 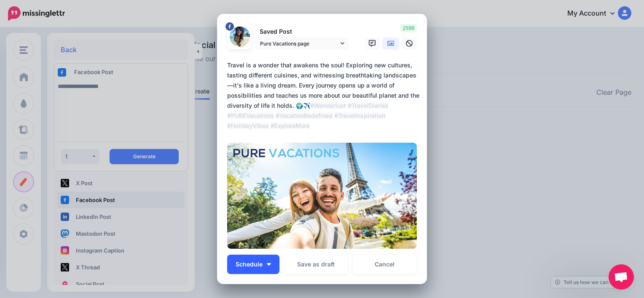 What do you see at coordinates (324, 96) in the screenshot?
I see `div: Travel is a wonder that awakens the soul! Exploring new cultures, tasting different cuisines, and...` at bounding box center [324, 96].